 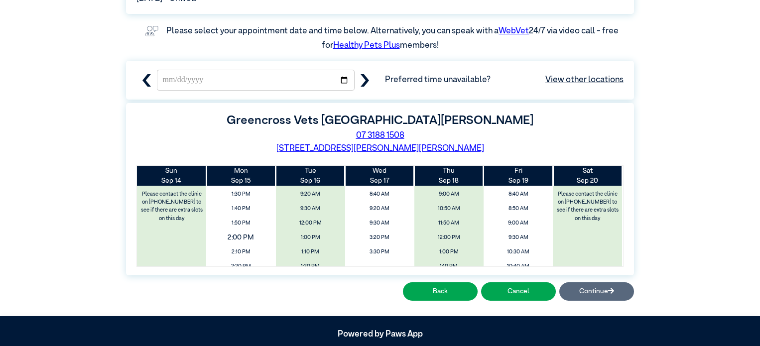 What do you see at coordinates (518, 176) in the screenshot?
I see `th: Sep 19` at bounding box center [518, 176].